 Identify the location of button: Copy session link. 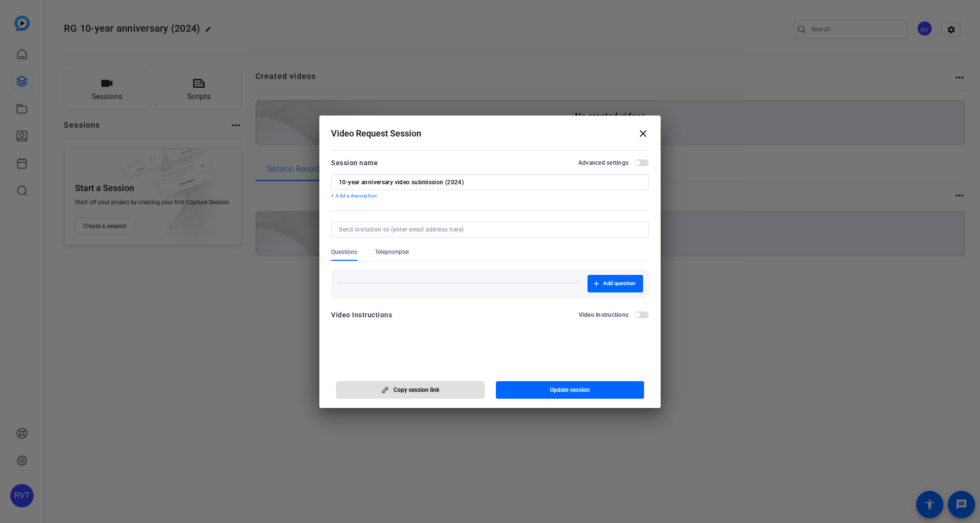
(410, 390).